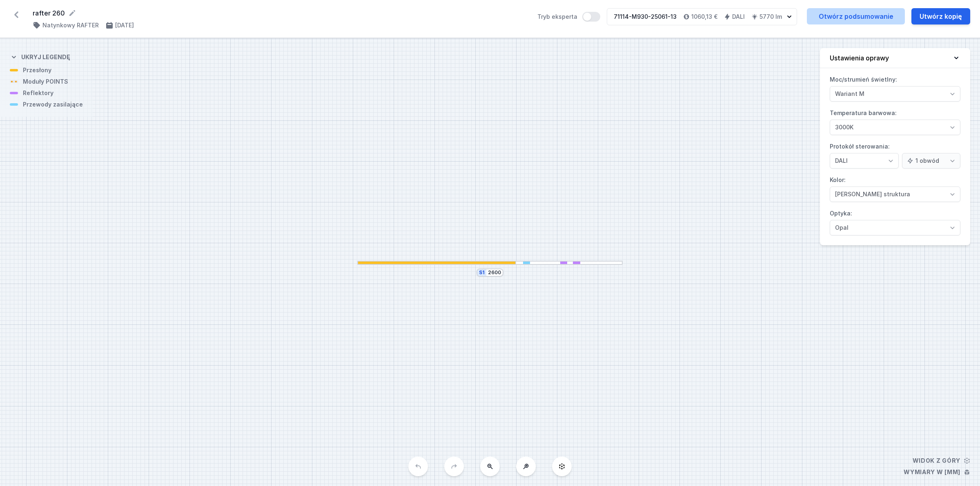  What do you see at coordinates (895, 154) in the screenshot?
I see `label: Protokół sterowania:` at bounding box center [895, 154].